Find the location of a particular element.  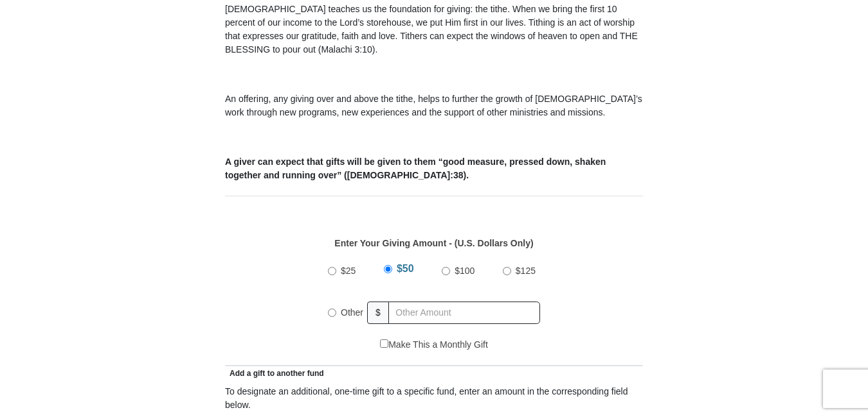

span: $125 is located at coordinates (525, 271).